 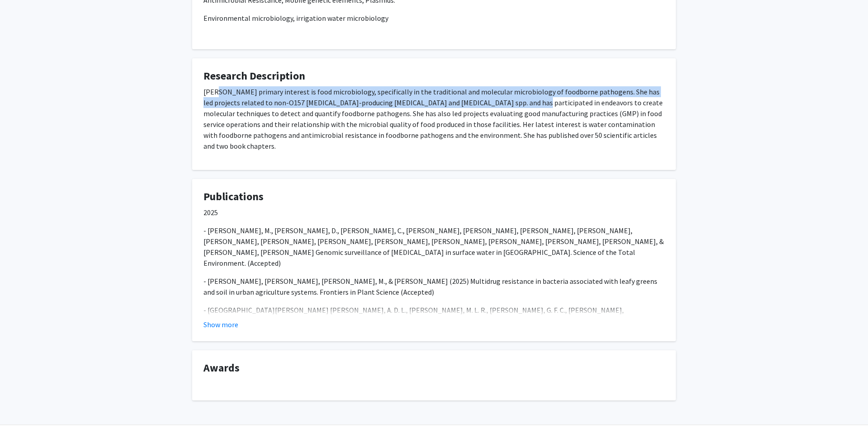 I want to click on p: 2025, so click(x=434, y=212).